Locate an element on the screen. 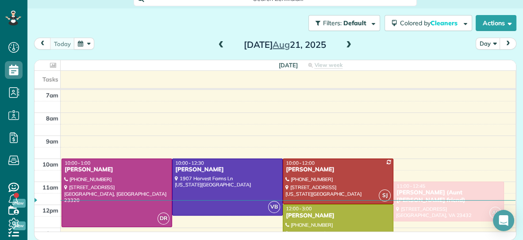  button: Colored byCleaners is located at coordinates (428, 23).